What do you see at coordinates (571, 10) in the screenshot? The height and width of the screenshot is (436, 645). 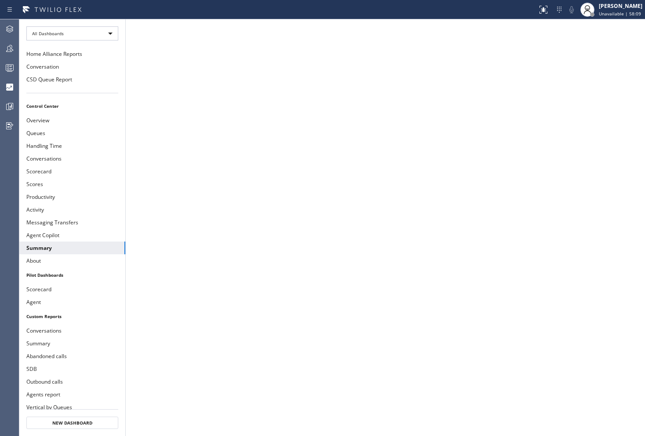 I see `button: Mute` at bounding box center [571, 10].